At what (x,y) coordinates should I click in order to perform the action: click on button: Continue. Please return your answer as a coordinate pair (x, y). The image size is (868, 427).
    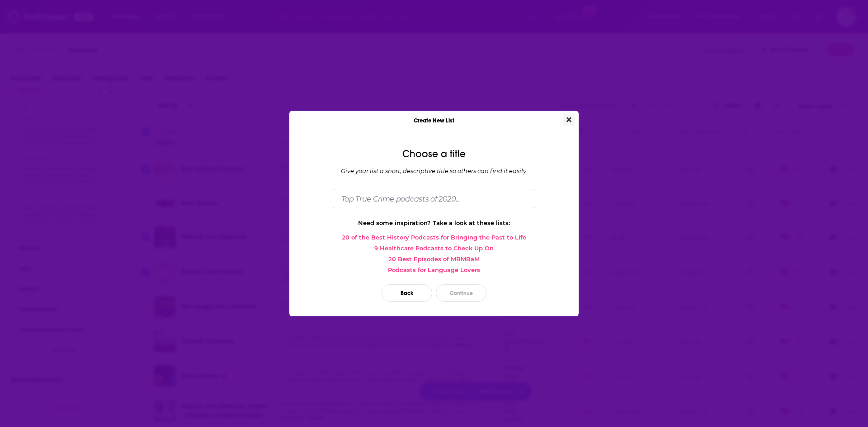
    Looking at the image, I should click on (461, 293).